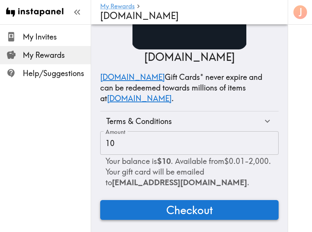 Image resolution: width=312 pixels, height=232 pixels. Describe the element at coordinates (300, 12) in the screenshot. I see `button: J` at that location.